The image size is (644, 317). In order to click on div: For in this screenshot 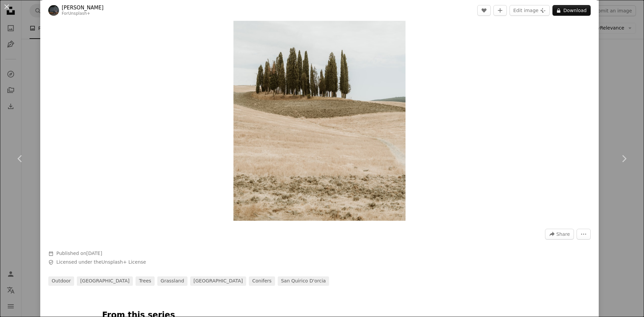, I will do `click(82, 14)`.